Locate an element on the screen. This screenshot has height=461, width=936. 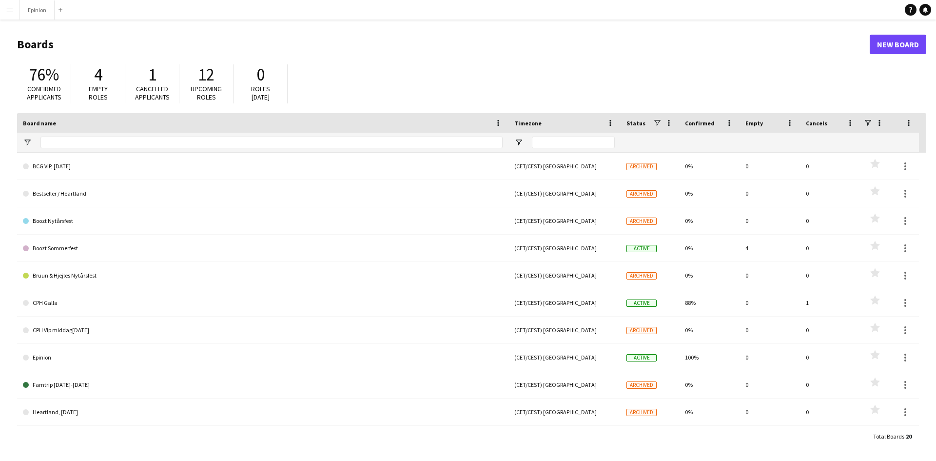
a: Boozt Sommerfest is located at coordinates (263, 248).